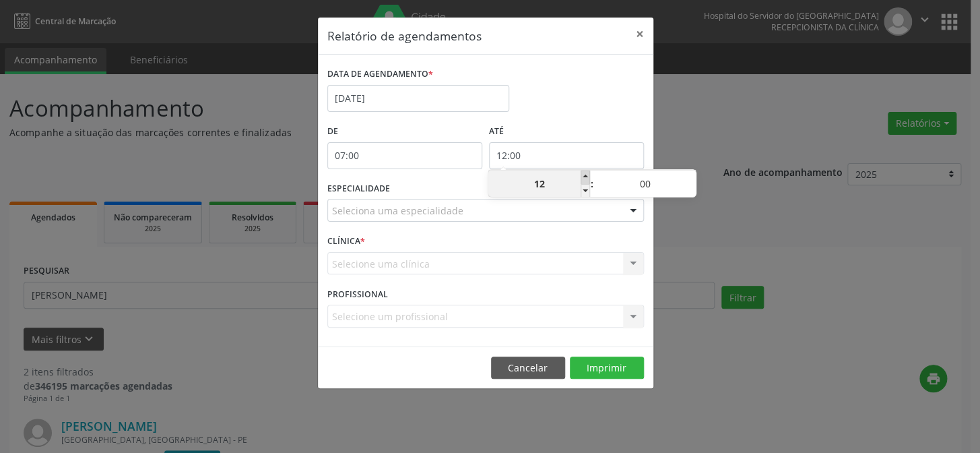 Image resolution: width=980 pixels, height=453 pixels. I want to click on input: Minute, so click(645, 184).